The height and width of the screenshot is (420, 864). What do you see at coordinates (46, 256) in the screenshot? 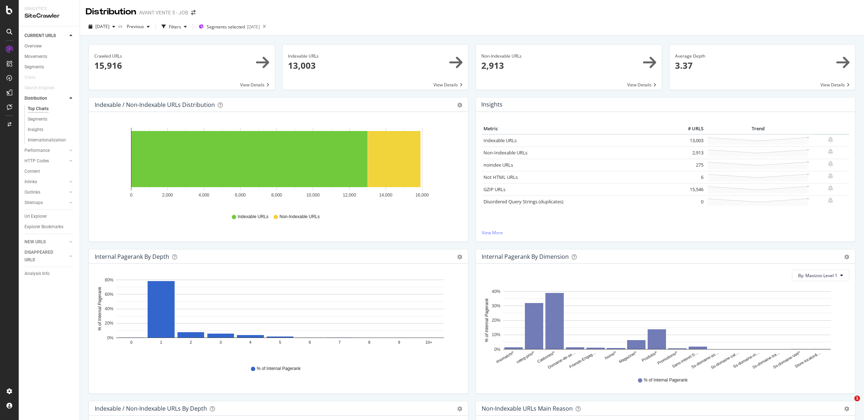
I see `a: DISAPPEARED URLS` at bounding box center [46, 256].